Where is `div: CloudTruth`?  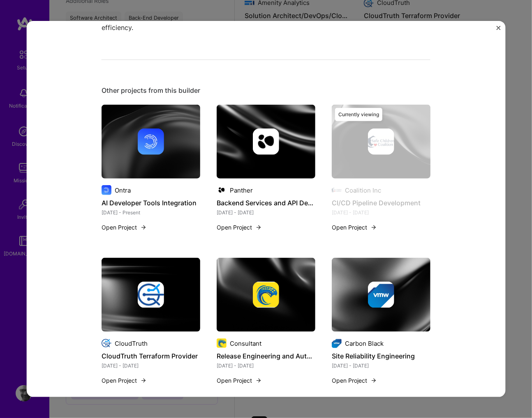 div: CloudTruth is located at coordinates (131, 344).